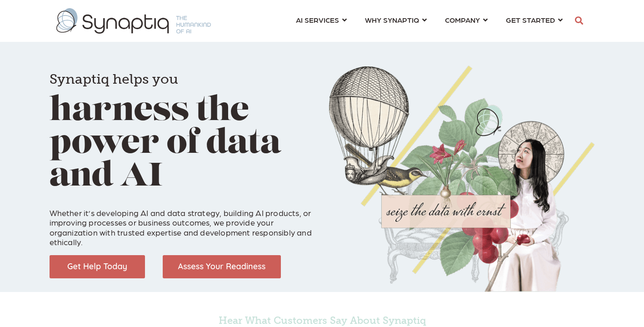 This screenshot has height=327, width=644. What do you see at coordinates (396, 19) in the screenshot?
I see `a: WHY SYNAPTIQ` at bounding box center [396, 19].